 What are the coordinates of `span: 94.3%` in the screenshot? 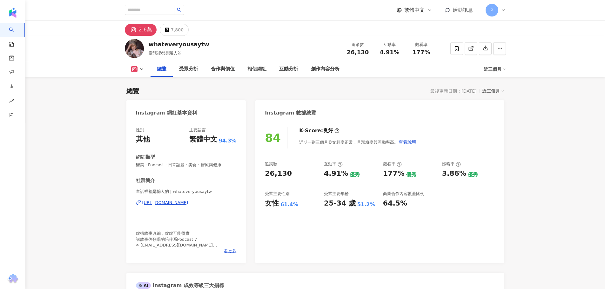 It's located at (228, 141).